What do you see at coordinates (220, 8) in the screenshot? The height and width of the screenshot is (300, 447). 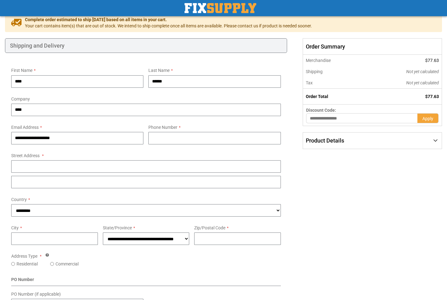 I see `a: store logo` at bounding box center [220, 8].